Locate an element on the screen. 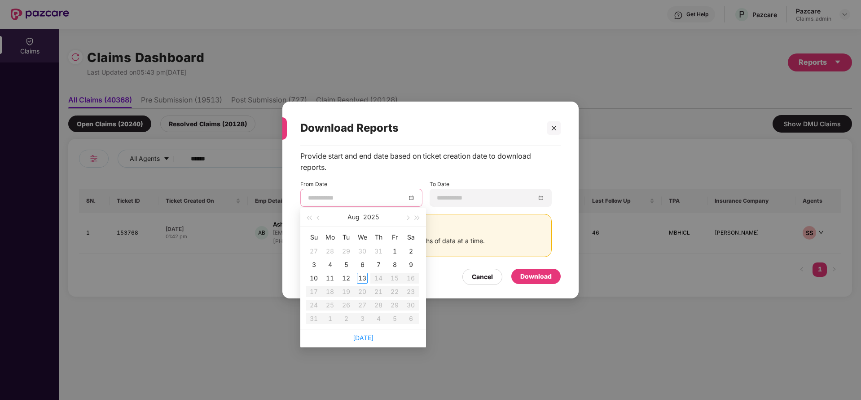 The image size is (861, 400). td: 2025-08-01 is located at coordinates (395, 251).